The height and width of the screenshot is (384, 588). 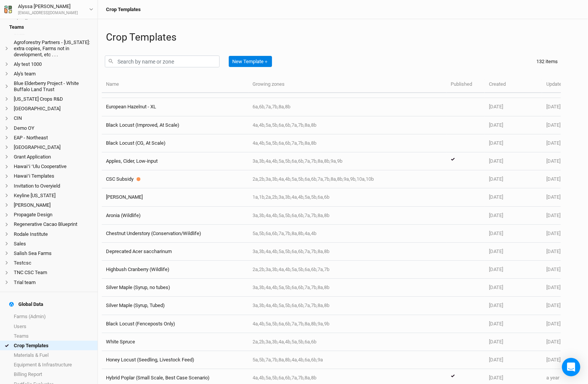 What do you see at coordinates (553, 287) in the screenshot?
I see `span: Nov 28, 2022 6:45 PM` at bounding box center [553, 287].